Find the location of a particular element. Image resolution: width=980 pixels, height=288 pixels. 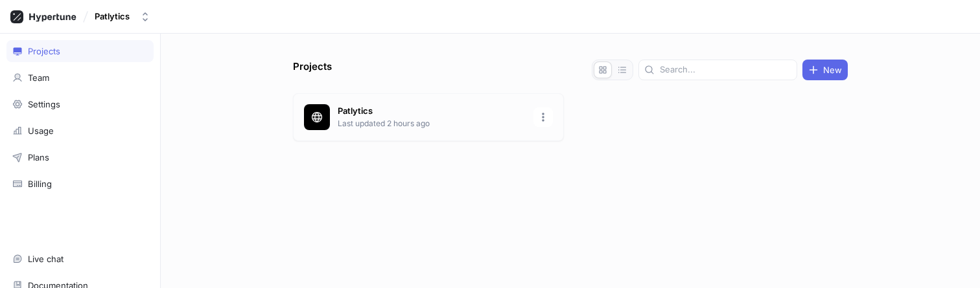

div: Plans is located at coordinates (38, 157).